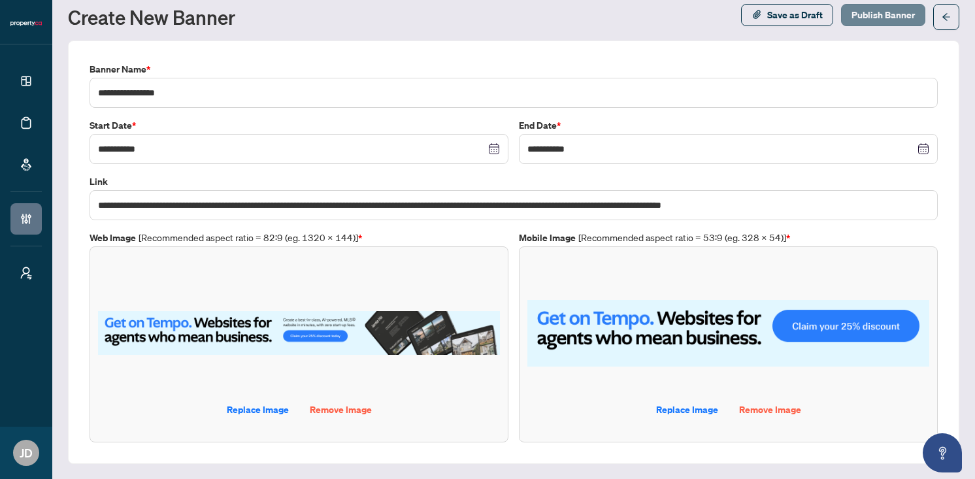 This screenshot has height=479, width=975. What do you see at coordinates (682, 237) in the screenshot?
I see `span: [Recommended aspect ratio = 53:9 (eg. 328 X 54)]` at bounding box center [682, 237].